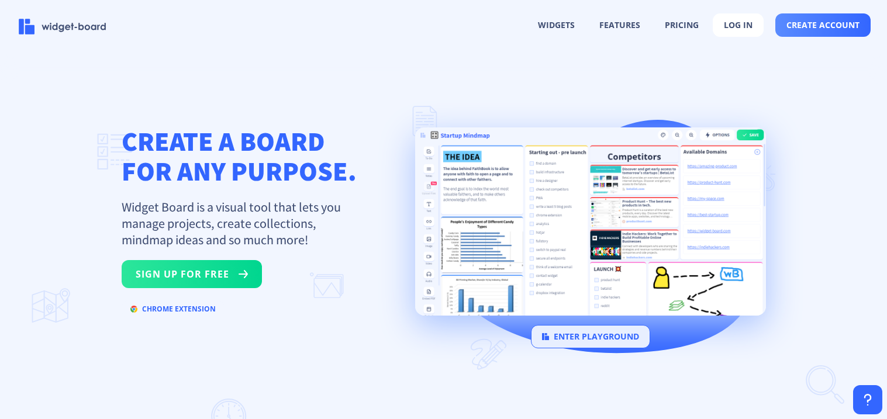 This screenshot has width=887, height=419. I want to click on img: logo.svg, so click(546, 337).